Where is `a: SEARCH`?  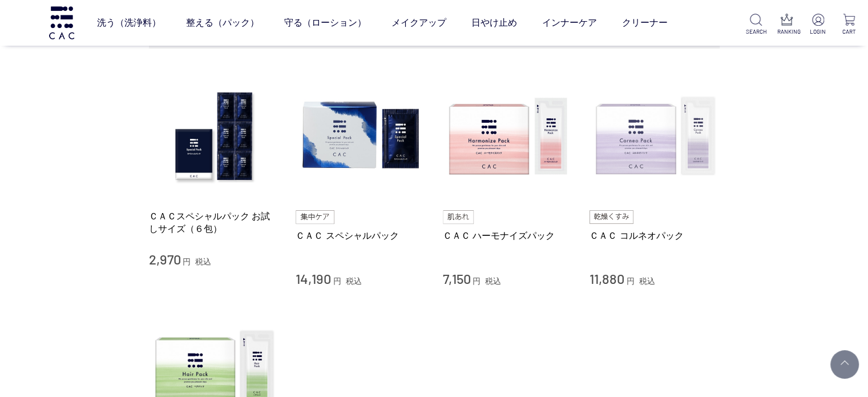
a: SEARCH is located at coordinates (756, 25).